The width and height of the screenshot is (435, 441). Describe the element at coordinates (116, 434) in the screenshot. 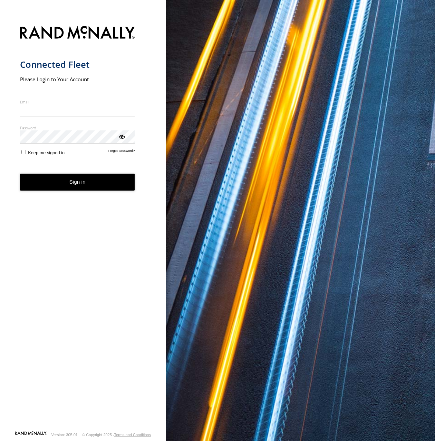

I see `div: © Copyright 2025 -` at that location.